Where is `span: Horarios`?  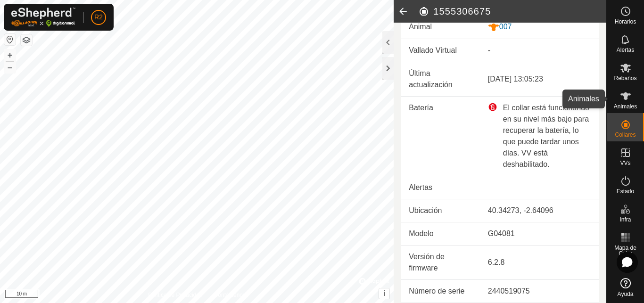 span: Horarios is located at coordinates (625, 21).